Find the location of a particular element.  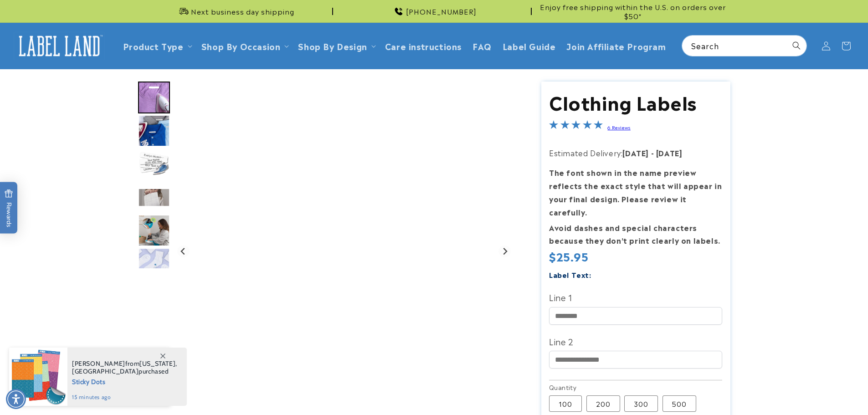

a: Label Guide is located at coordinates (529, 46).